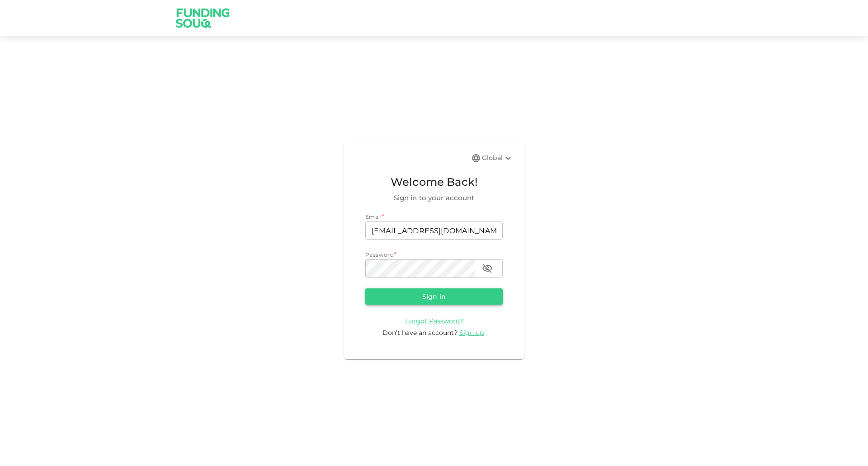 This screenshot has height=466, width=868. Describe the element at coordinates (434, 231) in the screenshot. I see `div: email` at that location.